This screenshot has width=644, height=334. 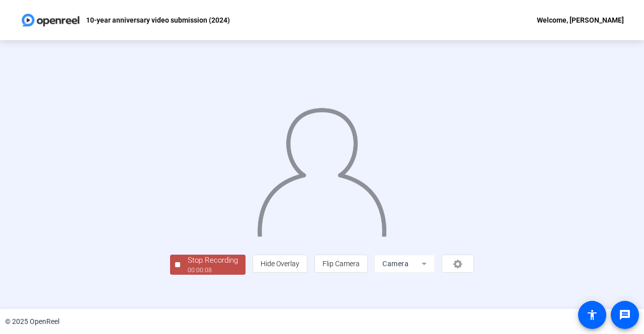 What do you see at coordinates (592, 315) in the screenshot?
I see `mat-icon: accessibility` at bounding box center [592, 315].